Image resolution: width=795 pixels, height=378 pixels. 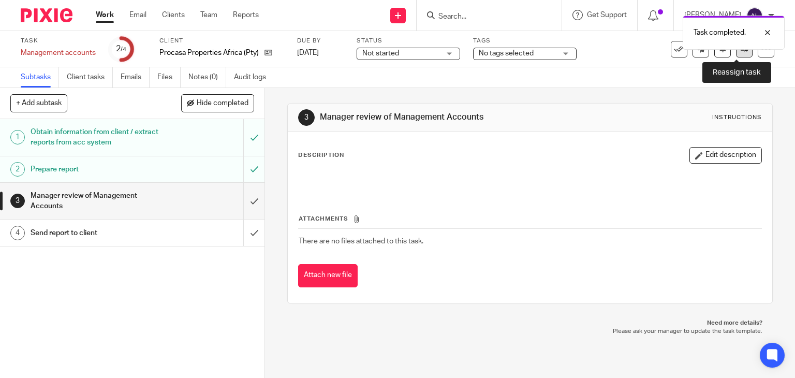 I want to click on div: Instructions, so click(x=737, y=117).